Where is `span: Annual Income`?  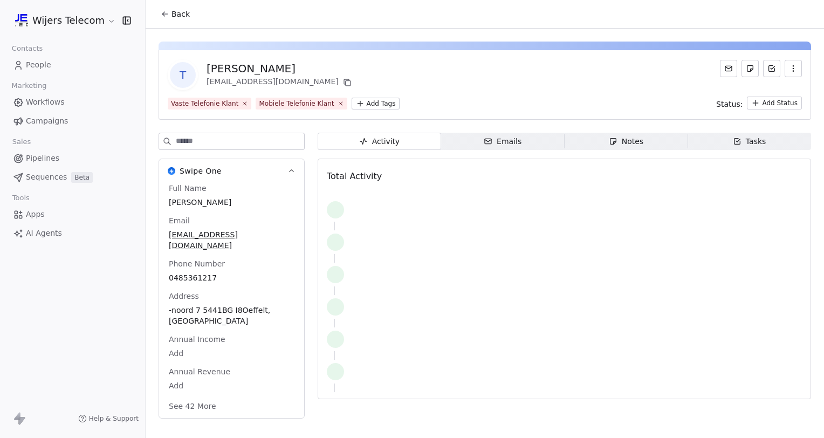 span: Annual Income is located at coordinates (197, 339).